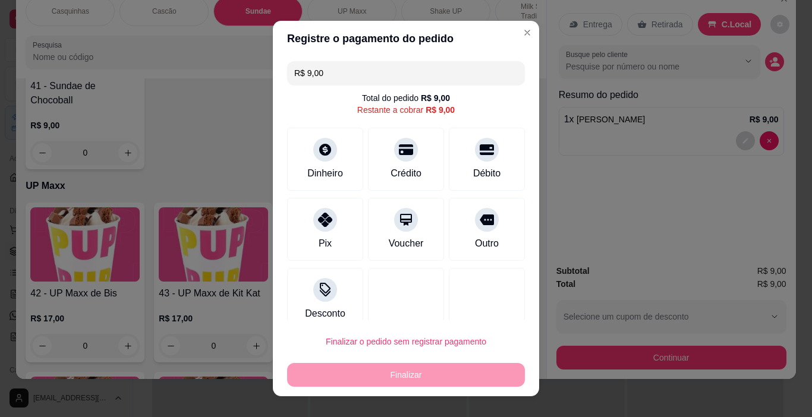 The height and width of the screenshot is (417, 812). Describe the element at coordinates (325, 174) in the screenshot. I see `div: Dinheiro` at that location.